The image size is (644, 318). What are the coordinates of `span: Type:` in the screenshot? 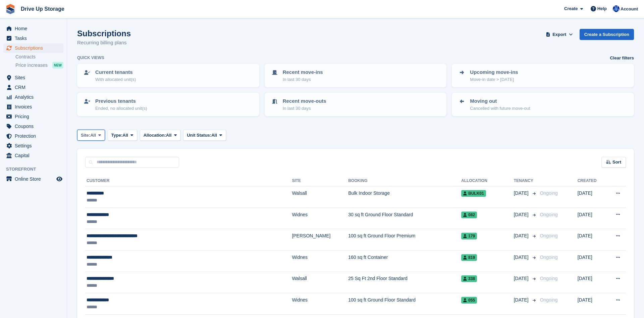 It's located at (117, 135).